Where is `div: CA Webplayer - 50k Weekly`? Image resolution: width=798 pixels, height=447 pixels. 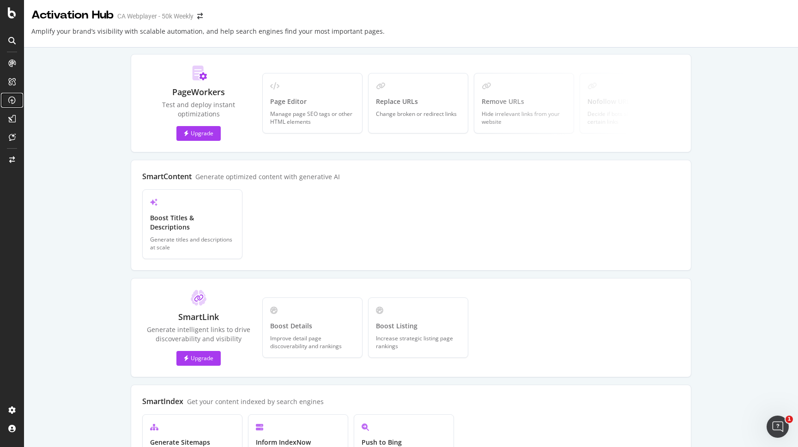 div: CA Webplayer - 50k Weekly is located at coordinates (155, 16).